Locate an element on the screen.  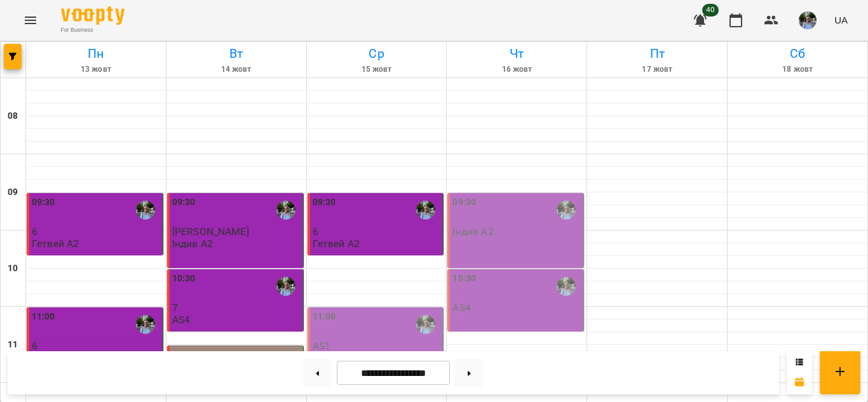
p: 7 is located at coordinates (236, 307).